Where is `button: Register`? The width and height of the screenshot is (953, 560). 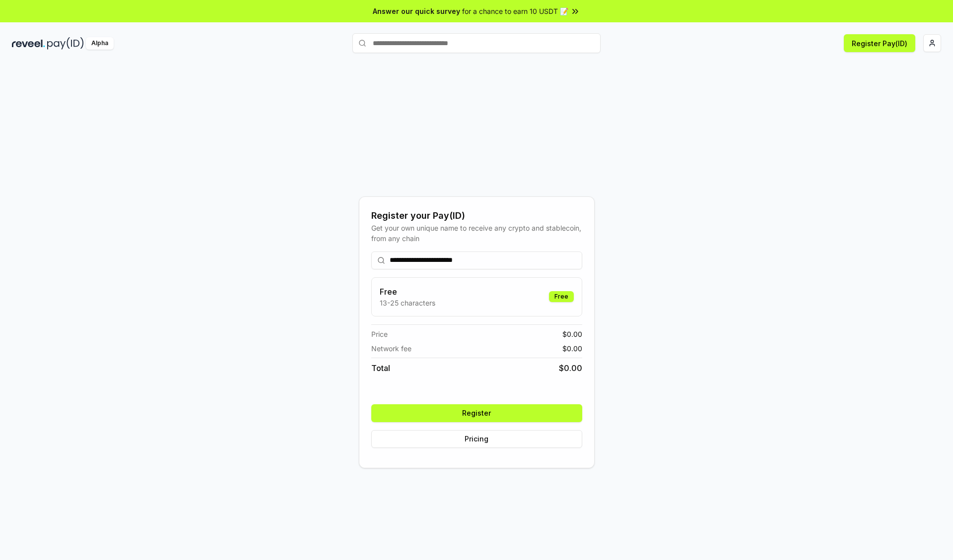
button: Register is located at coordinates (476, 413).